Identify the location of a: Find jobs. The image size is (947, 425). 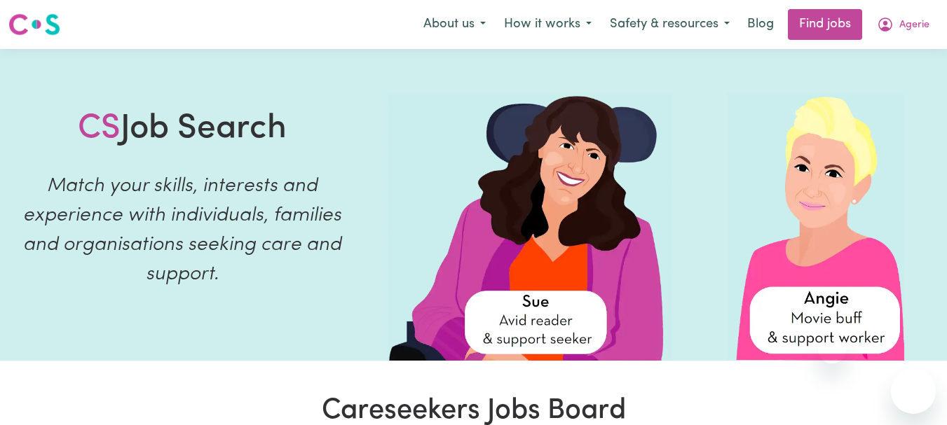
(825, 25).